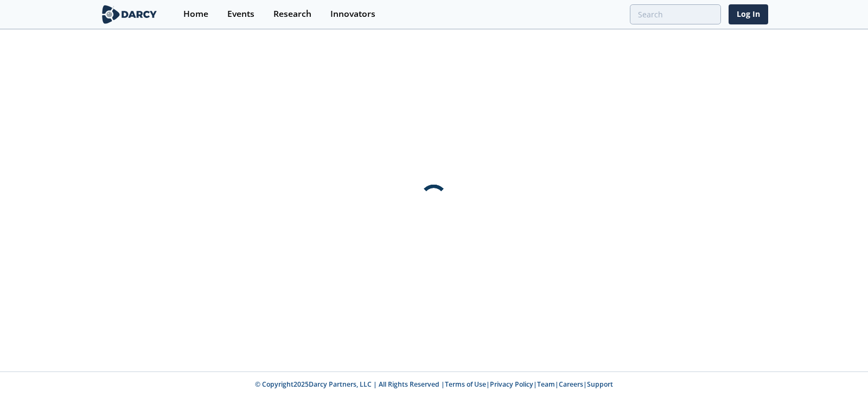 The height and width of the screenshot is (397, 868). Describe the element at coordinates (241, 14) in the screenshot. I see `div: Events` at that location.